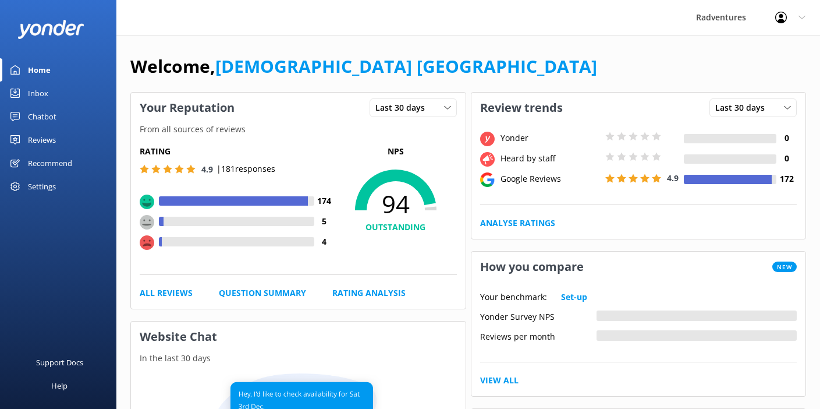  I want to click on span: New, so click(785, 267).